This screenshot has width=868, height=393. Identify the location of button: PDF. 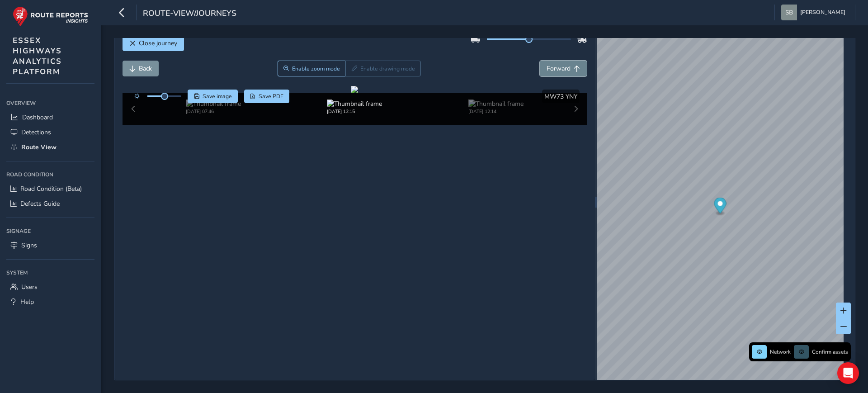
(266, 96).